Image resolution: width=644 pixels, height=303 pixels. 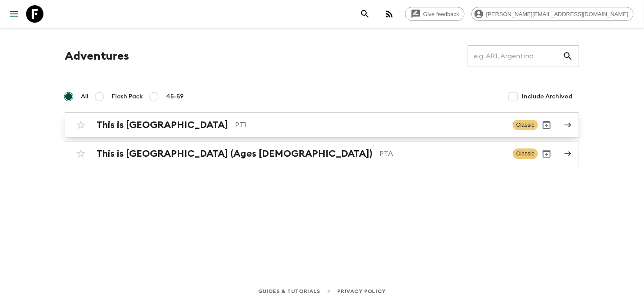 What do you see at coordinates (441, 14) in the screenshot?
I see `span: Give feedback` at bounding box center [441, 14].